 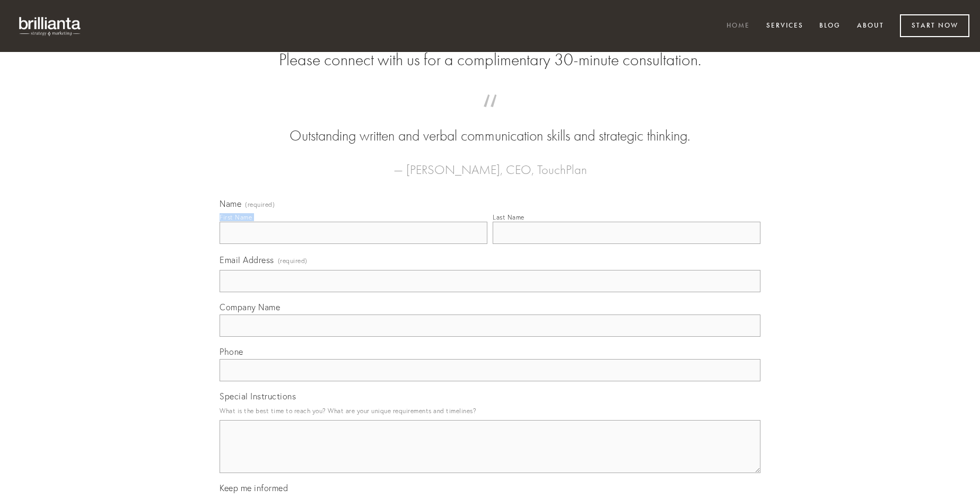 I want to click on a: Services, so click(x=785, y=26).